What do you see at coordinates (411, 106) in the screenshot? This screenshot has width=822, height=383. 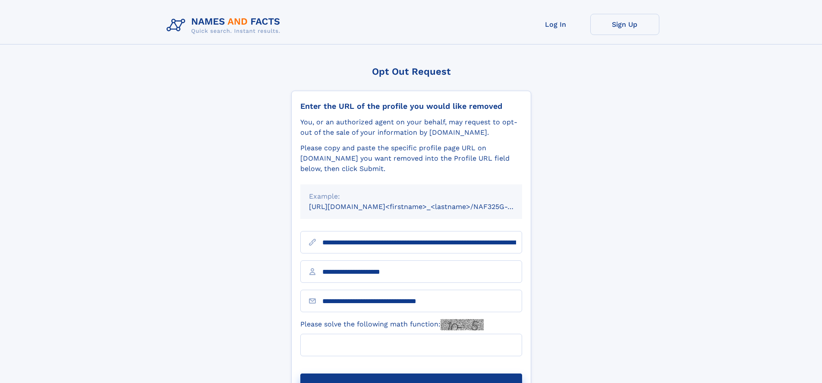 I see `div: Enter the URL of the profile you would like removed` at bounding box center [411, 106].